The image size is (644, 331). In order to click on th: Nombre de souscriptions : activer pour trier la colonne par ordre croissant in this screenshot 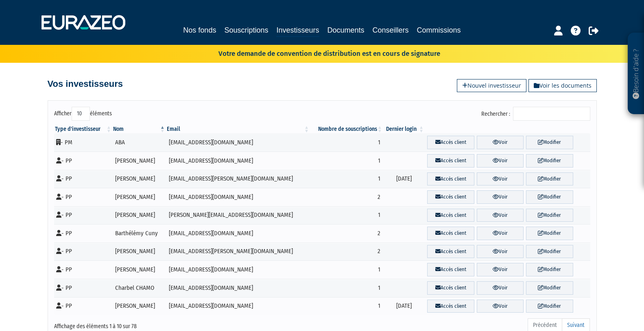, I will do `click(347, 129)`.